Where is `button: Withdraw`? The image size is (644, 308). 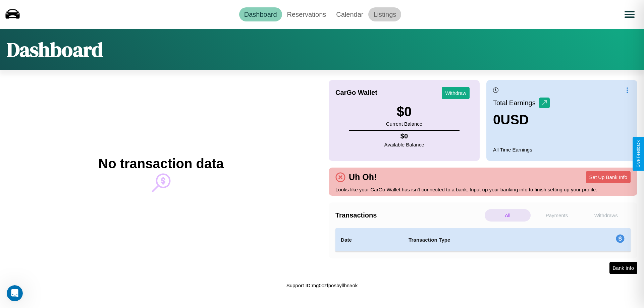
button: Withdraw is located at coordinates (456, 93).